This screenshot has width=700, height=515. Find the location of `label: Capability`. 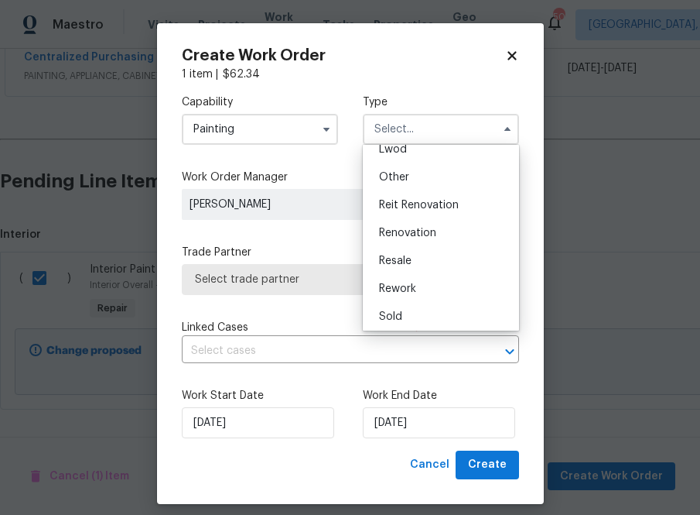

label: Capability is located at coordinates (260, 102).